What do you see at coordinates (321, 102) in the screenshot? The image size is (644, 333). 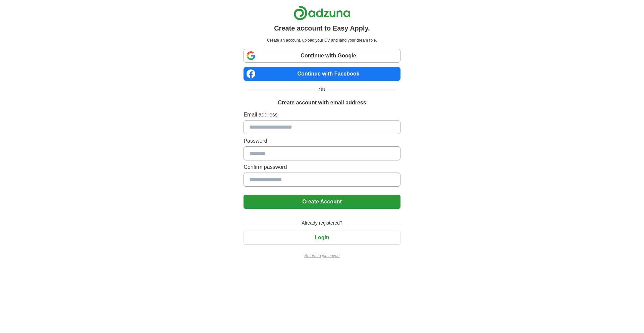 I see `h1: Create account with email address` at bounding box center [321, 102].